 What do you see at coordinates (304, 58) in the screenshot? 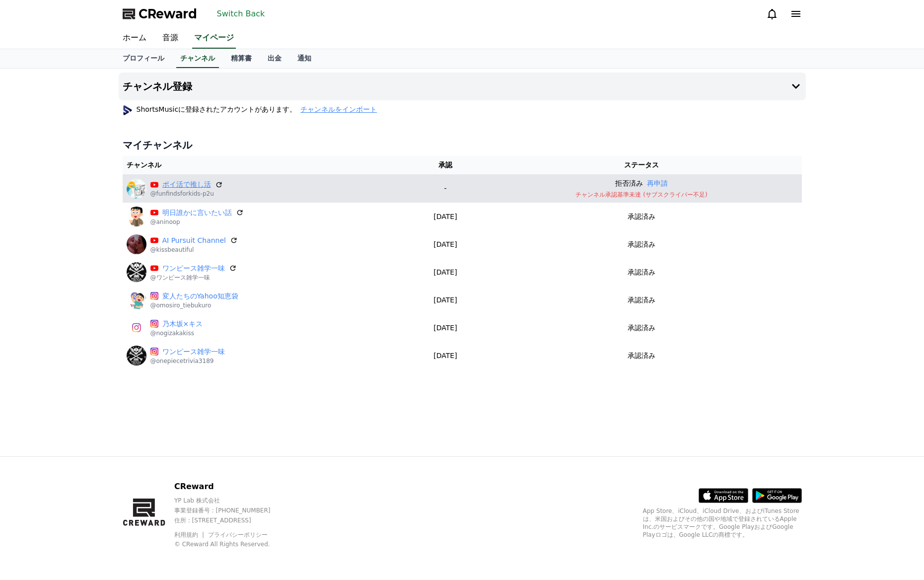
I see `a: 通知` at bounding box center [304, 58].